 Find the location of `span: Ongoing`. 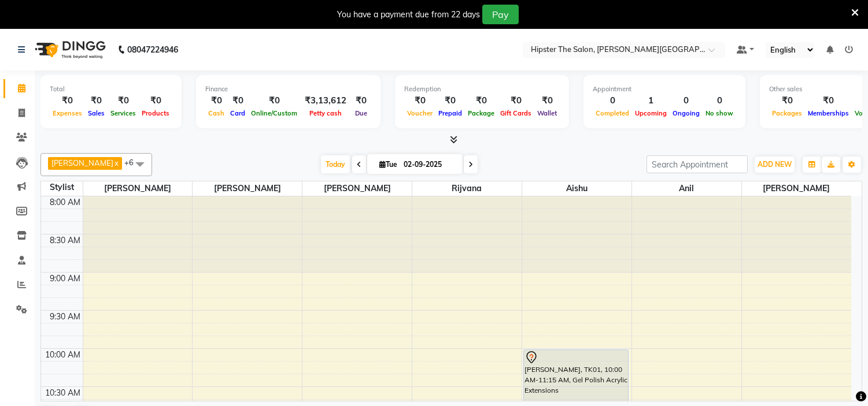

span: Ongoing is located at coordinates (686, 113).